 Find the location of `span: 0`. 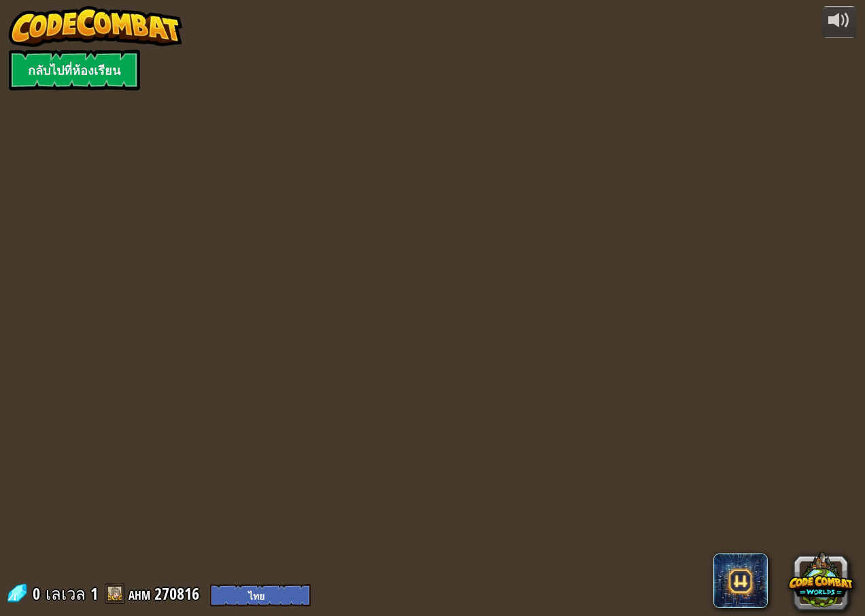

span: 0 is located at coordinates (38, 593).